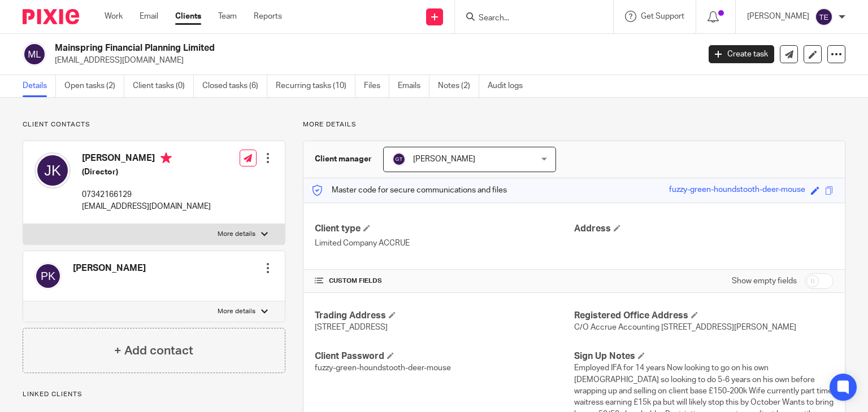 Image resolution: width=868 pixels, height=412 pixels. What do you see at coordinates (662, 16) in the screenshot?
I see `span: Get Support` at bounding box center [662, 16].